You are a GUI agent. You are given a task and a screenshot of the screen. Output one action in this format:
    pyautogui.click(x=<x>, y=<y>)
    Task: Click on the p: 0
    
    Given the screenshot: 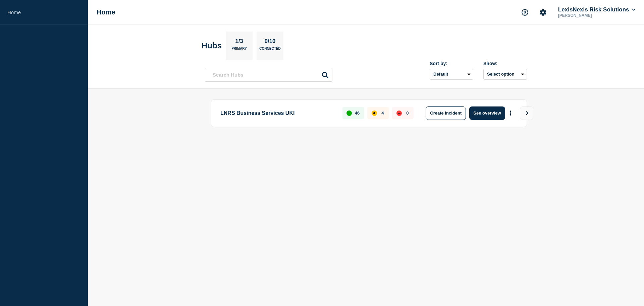 What is the action you would take?
    pyautogui.click(x=408, y=113)
    